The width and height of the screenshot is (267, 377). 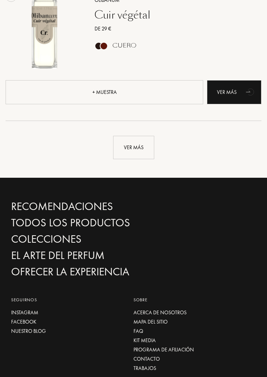 What do you see at coordinates (134, 223) in the screenshot?
I see `div: Todos los productos` at bounding box center [134, 223].